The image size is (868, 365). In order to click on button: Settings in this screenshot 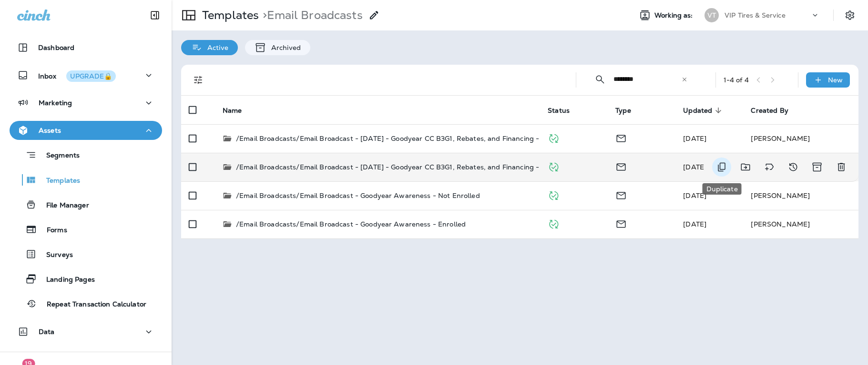, I will do `click(850, 15)`.